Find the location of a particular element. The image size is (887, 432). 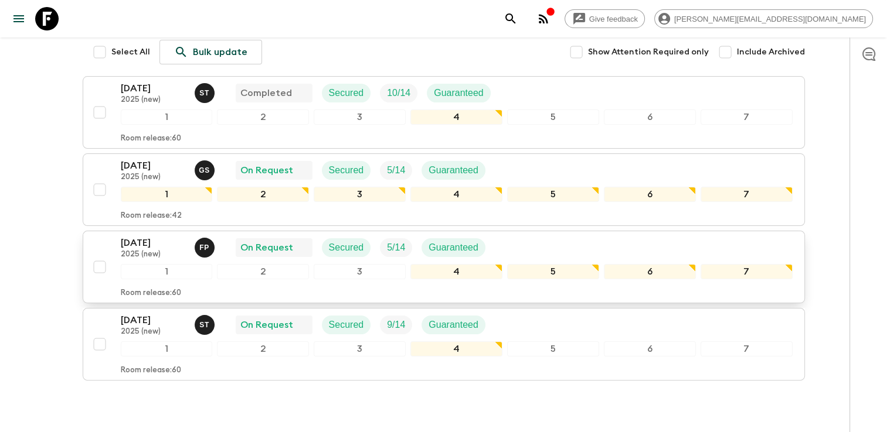

p: G S is located at coordinates (204, 171).